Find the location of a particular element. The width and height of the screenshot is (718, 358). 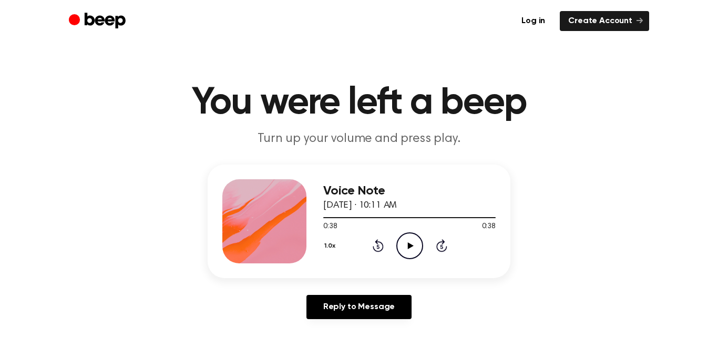

a: Reply to Message is located at coordinates (359, 307).